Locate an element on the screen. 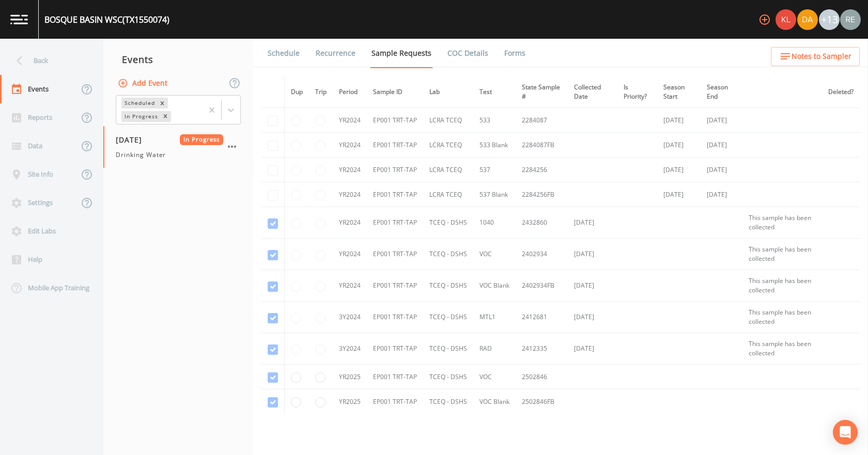  td: 2412681 is located at coordinates (541, 317).